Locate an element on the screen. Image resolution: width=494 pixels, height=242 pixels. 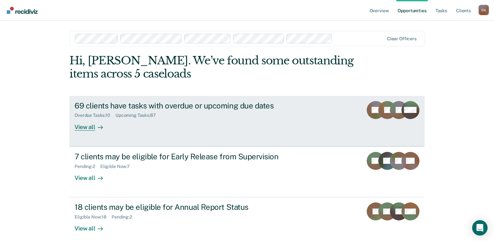
div: Overdue Tasks : 10 is located at coordinates (95, 115).